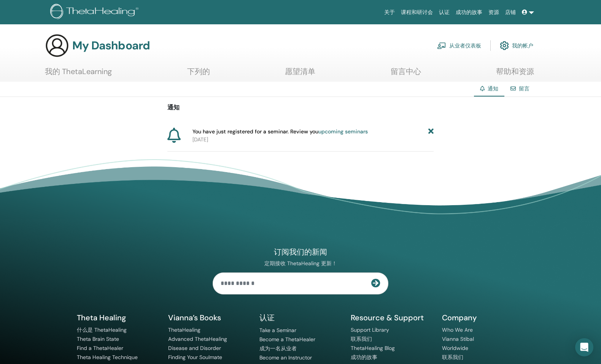 The image size is (601, 364). I want to click on p: 通知, so click(301, 107).